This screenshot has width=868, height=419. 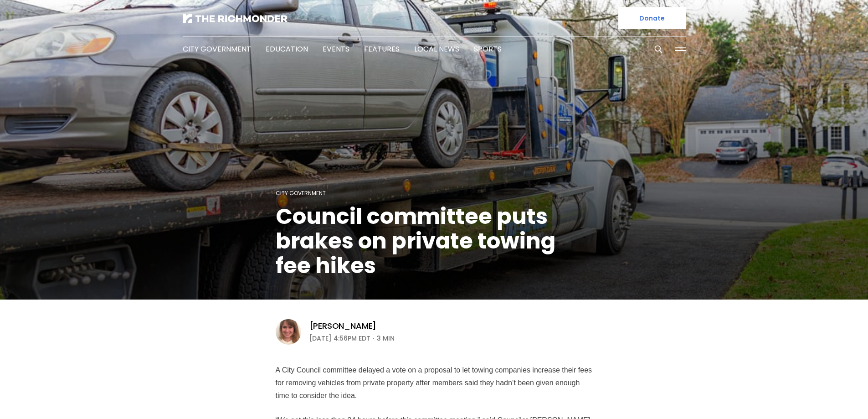 I want to click on a: Events, so click(x=336, y=49).